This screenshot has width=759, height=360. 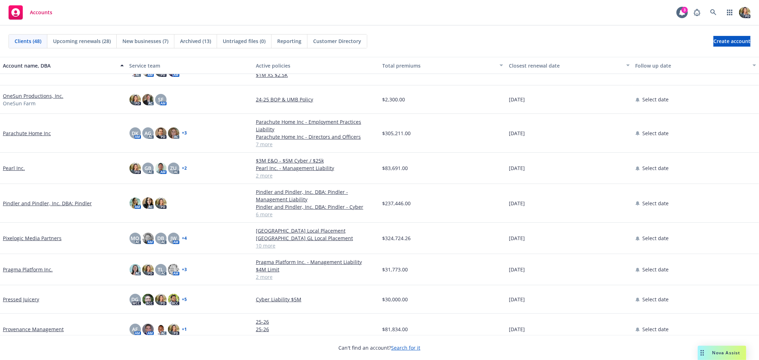 I want to click on span: $324,724.26, so click(x=397, y=238).